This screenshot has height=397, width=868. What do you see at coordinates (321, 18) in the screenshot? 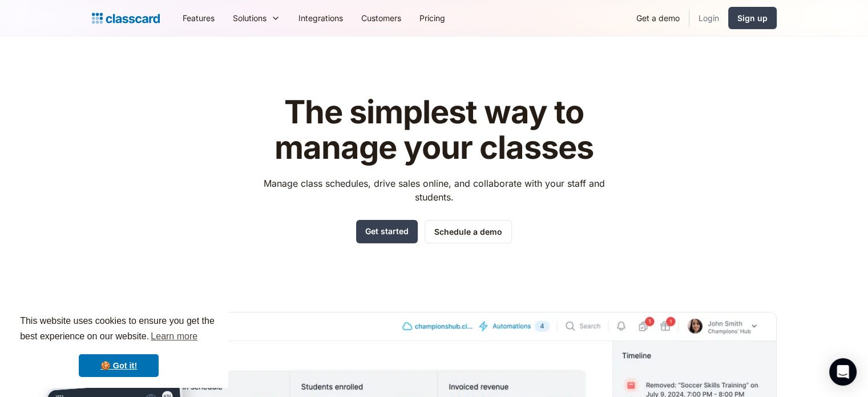
I see `a: Integrations` at bounding box center [321, 18].